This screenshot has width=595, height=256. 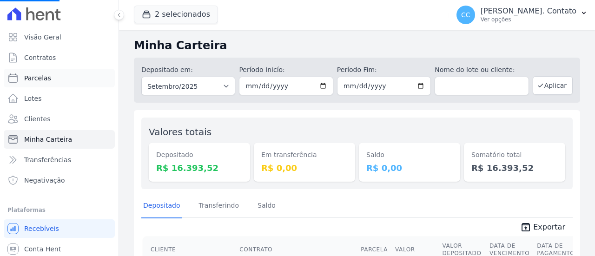 What do you see at coordinates (40, 58) in the screenshot?
I see `span: Contratos` at bounding box center [40, 58].